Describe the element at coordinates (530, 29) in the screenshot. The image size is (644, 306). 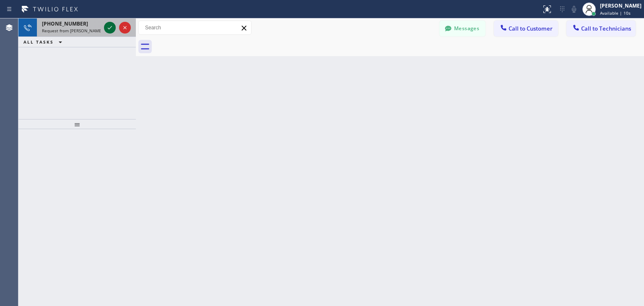
I see `span: Call to Customer` at that location.